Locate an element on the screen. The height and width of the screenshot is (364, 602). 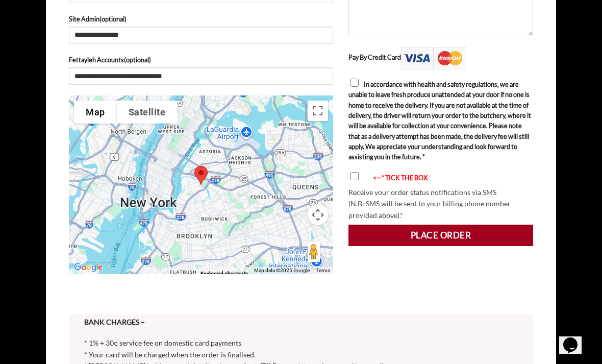
span: Map data ©2025 Google is located at coordinates (282, 270).